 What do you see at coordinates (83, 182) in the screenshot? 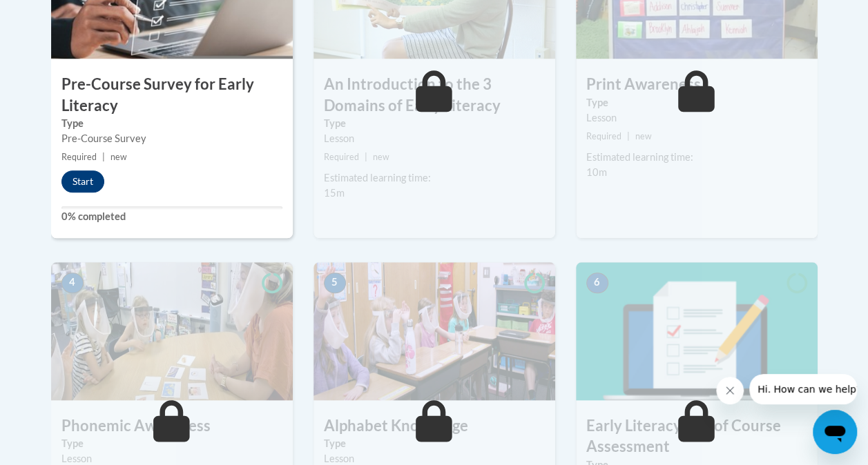
I see `button: Start` at bounding box center [83, 182].